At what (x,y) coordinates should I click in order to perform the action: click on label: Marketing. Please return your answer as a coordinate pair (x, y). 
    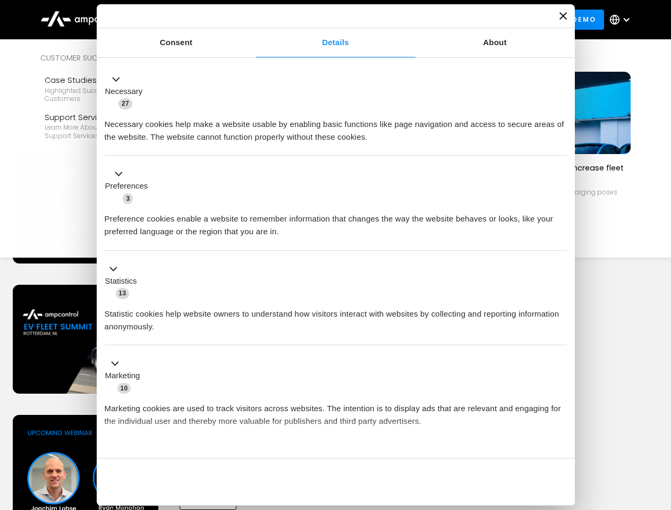
    Looking at the image, I should click on (123, 376).